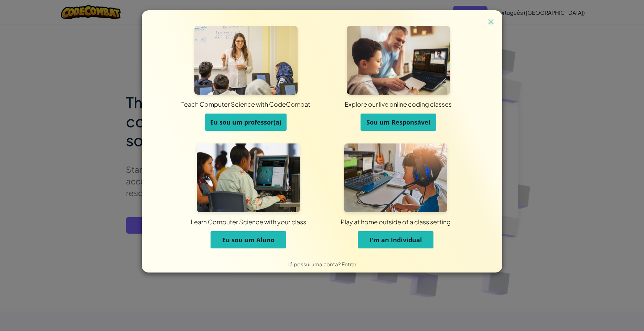  What do you see at coordinates (349, 264) in the screenshot?
I see `a: Entrar` at bounding box center [349, 264].